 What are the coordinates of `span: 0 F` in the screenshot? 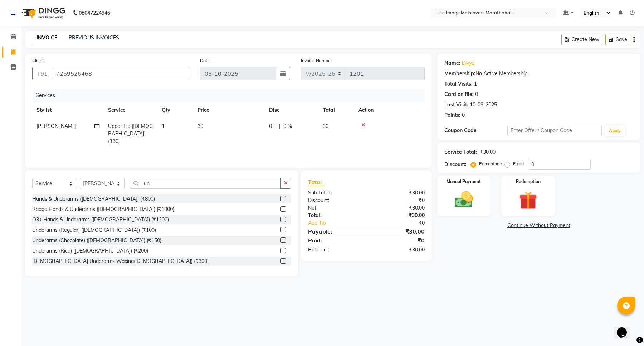 It's located at (272, 126).